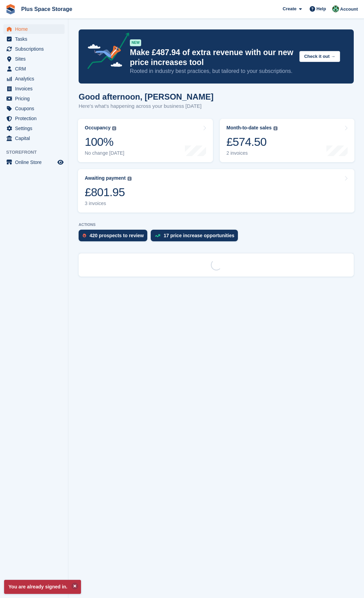 The width and height of the screenshot is (364, 598). I want to click on span: Tasks, so click(35, 39).